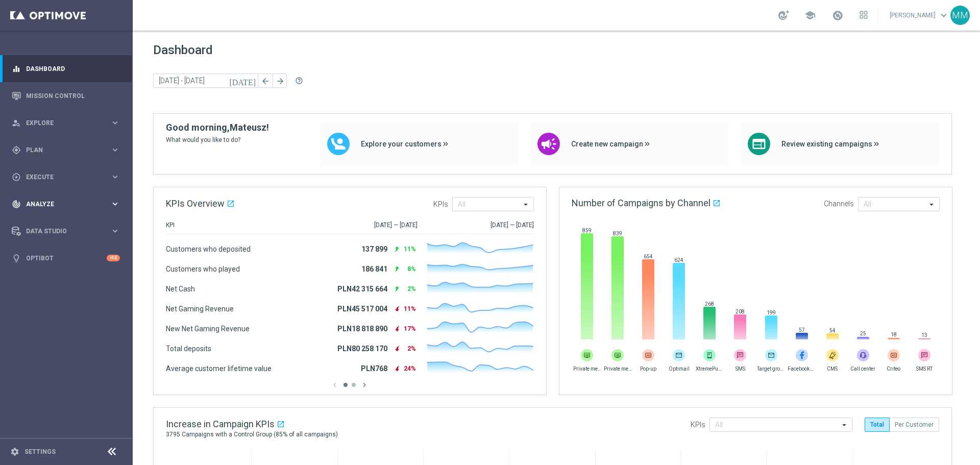 Image resolution: width=980 pixels, height=465 pixels. What do you see at coordinates (68, 204) in the screenshot?
I see `span: Analyze` at bounding box center [68, 204].